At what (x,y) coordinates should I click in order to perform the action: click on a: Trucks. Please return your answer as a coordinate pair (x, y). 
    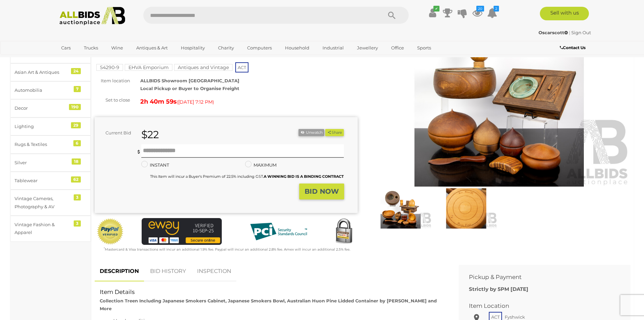
    Looking at the image, I should click on (91, 48).